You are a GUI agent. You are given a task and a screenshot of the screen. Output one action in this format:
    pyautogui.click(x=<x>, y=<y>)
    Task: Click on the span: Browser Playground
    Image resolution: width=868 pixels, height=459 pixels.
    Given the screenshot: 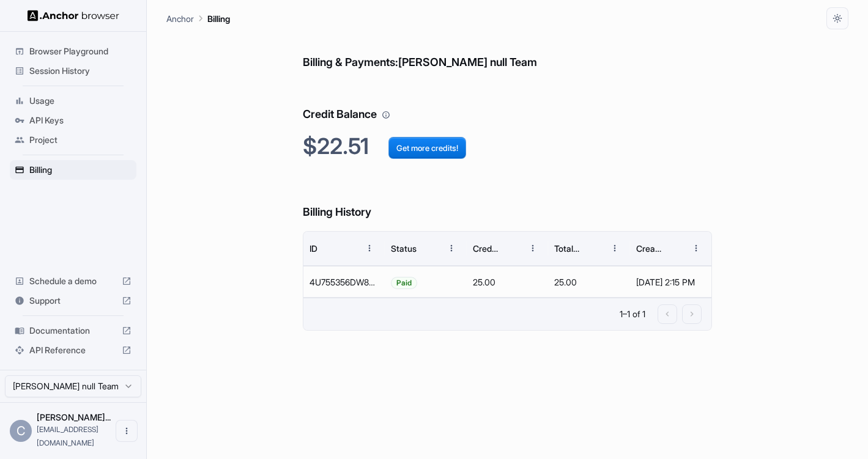 What is the action you would take?
    pyautogui.click(x=80, y=51)
    